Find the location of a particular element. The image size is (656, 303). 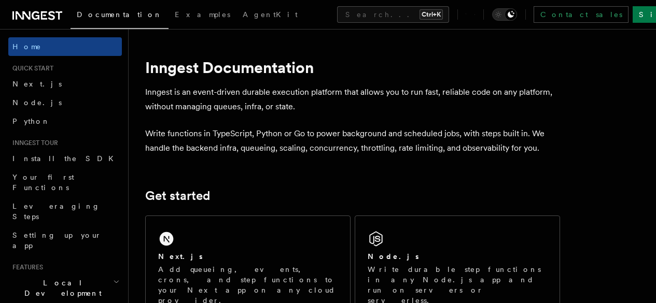

a: Leveraging Steps is located at coordinates (65, 211).